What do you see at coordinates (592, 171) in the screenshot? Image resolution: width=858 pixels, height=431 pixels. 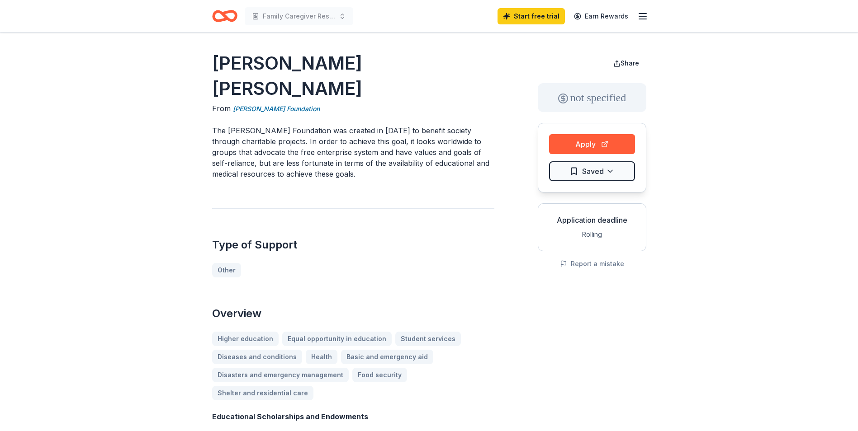 I see `button: Saved` at bounding box center [592, 171].